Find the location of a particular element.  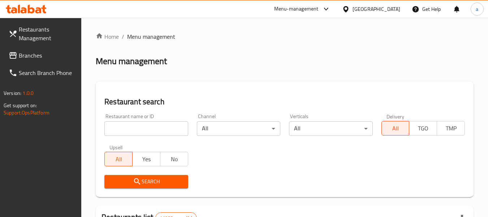

span: Yes is located at coordinates (146, 159).